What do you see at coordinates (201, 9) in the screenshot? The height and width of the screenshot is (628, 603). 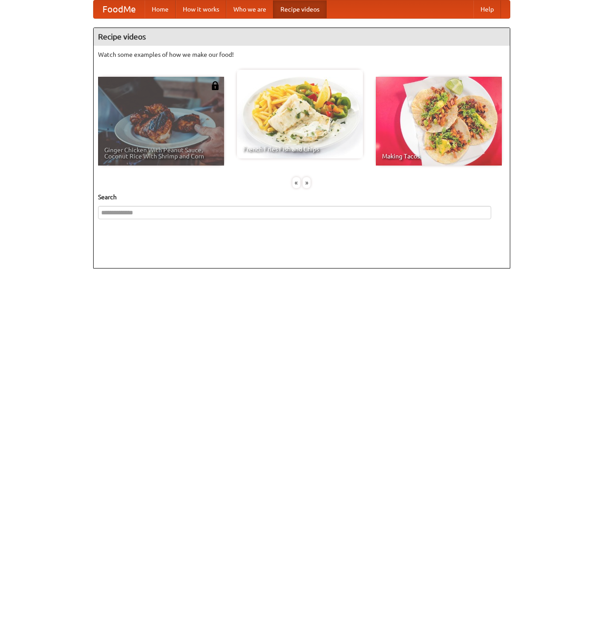 I see `a: How it works` at bounding box center [201, 9].